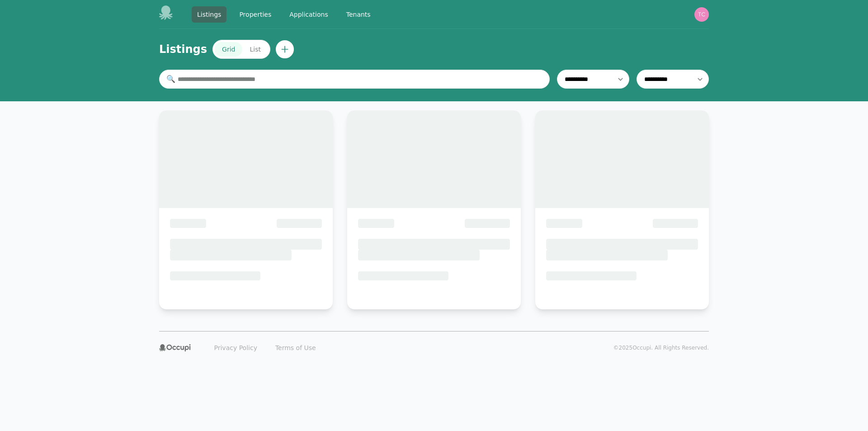  What do you see at coordinates (255, 49) in the screenshot?
I see `button: List` at bounding box center [255, 49].